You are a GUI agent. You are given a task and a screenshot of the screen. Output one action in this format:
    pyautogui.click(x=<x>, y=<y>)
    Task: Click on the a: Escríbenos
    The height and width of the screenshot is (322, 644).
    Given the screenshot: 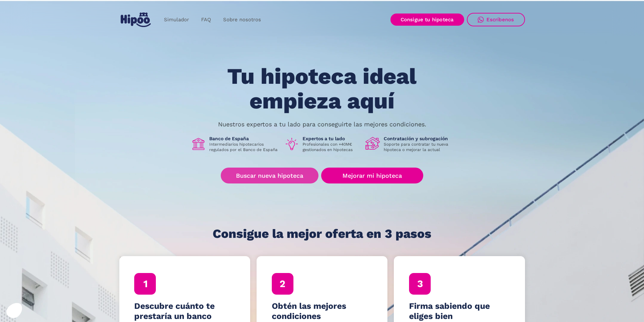 What is the action you would take?
    pyautogui.click(x=496, y=20)
    